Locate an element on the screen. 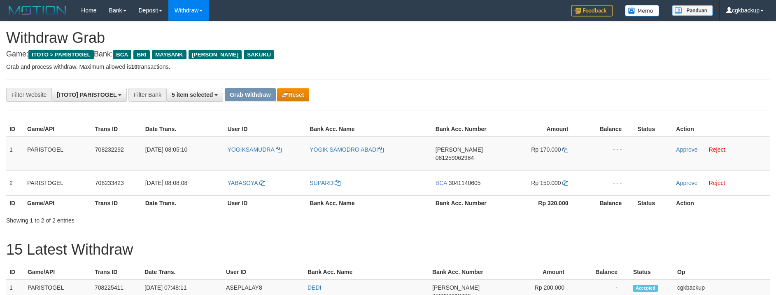 The image size is (776, 295). span: YOGIKSAMUDRA is located at coordinates (251, 149).